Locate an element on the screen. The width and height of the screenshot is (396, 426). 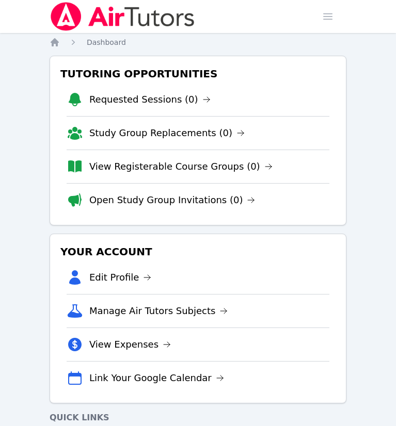
a: View Registerable Course Groups (0) is located at coordinates (181, 167).